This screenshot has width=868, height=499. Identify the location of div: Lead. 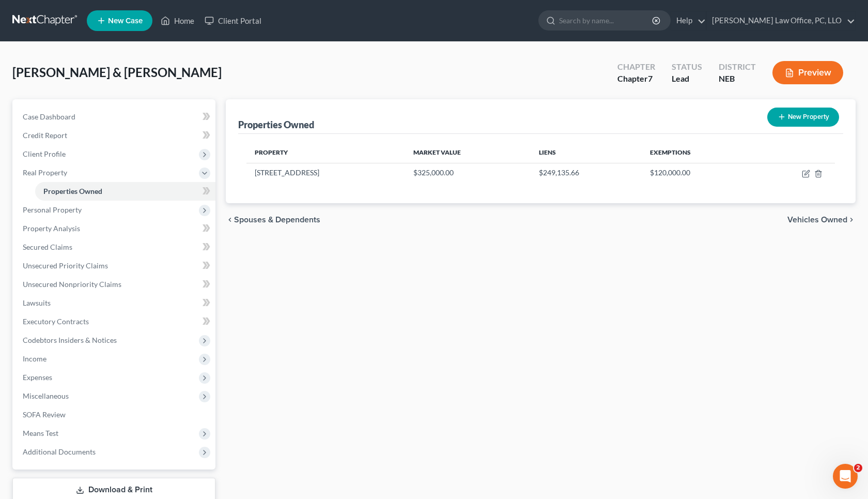
(687, 79).